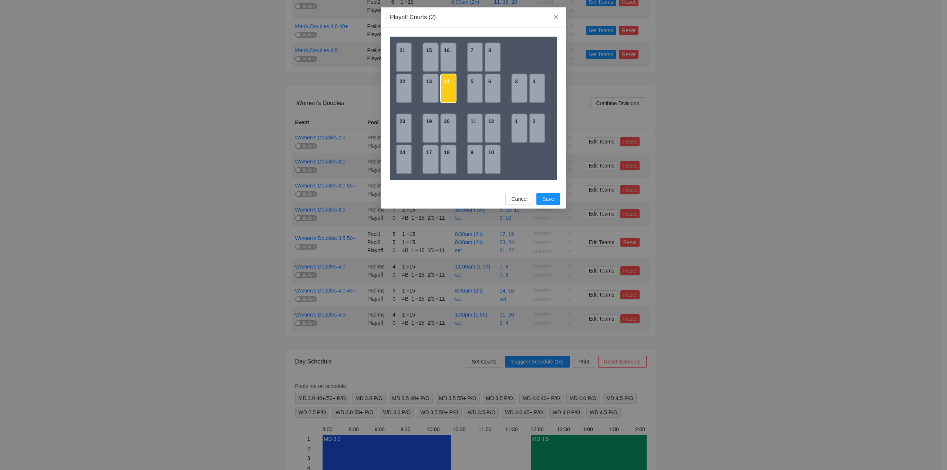 Image resolution: width=947 pixels, height=470 pixels. Describe the element at coordinates (556, 17) in the screenshot. I see `span: close` at that location.